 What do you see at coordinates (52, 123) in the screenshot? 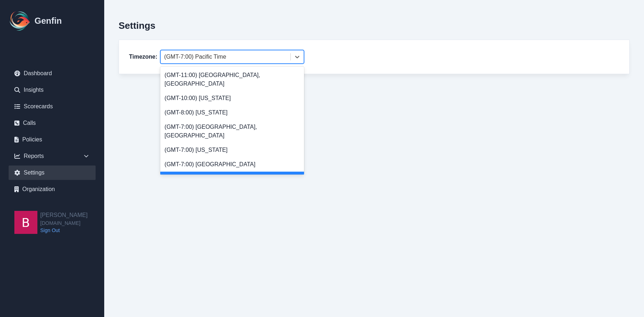
I see `a: Calls` at bounding box center [52, 123].